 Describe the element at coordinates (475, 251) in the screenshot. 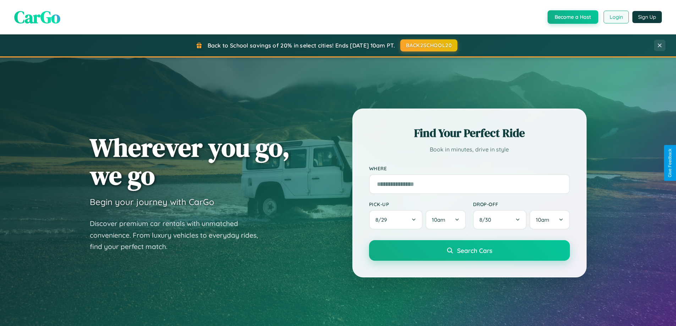

I see `span: Search Cars` at that location.